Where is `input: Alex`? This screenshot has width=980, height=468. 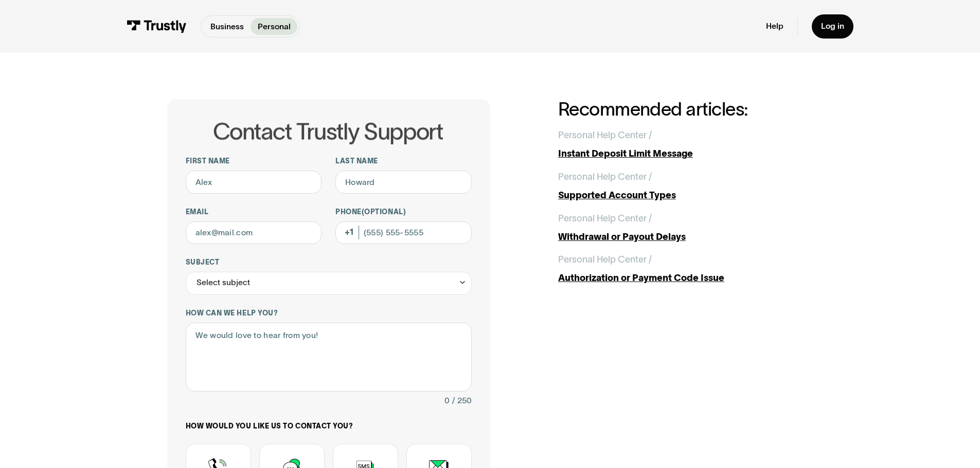 input: Alex is located at coordinates (253, 182).